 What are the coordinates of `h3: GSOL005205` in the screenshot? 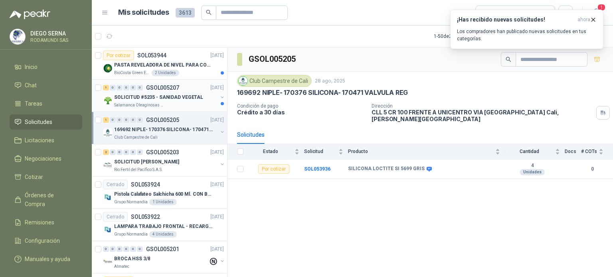 It's located at (272, 59).